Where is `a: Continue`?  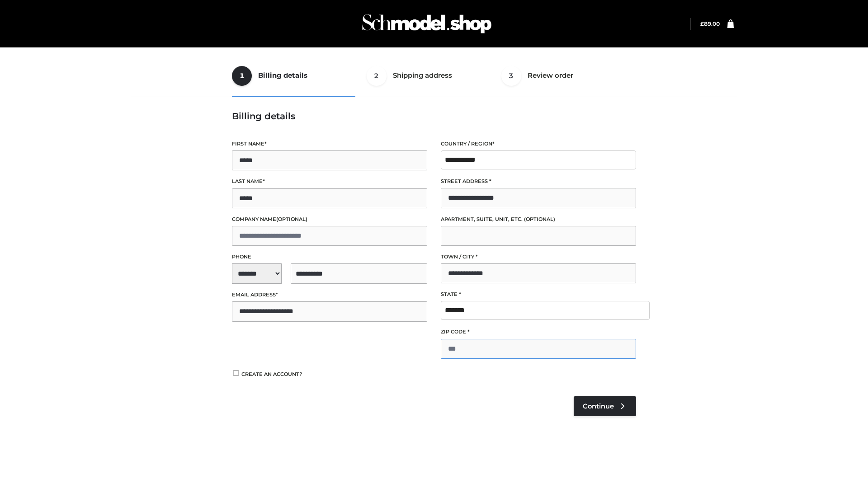 a: Continue is located at coordinates (605, 406).